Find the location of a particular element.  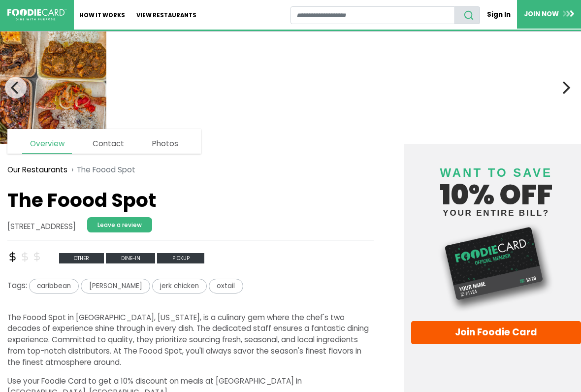

img: FoodieCard; Eat, Drink, Save, Donate is located at coordinates (37, 15).